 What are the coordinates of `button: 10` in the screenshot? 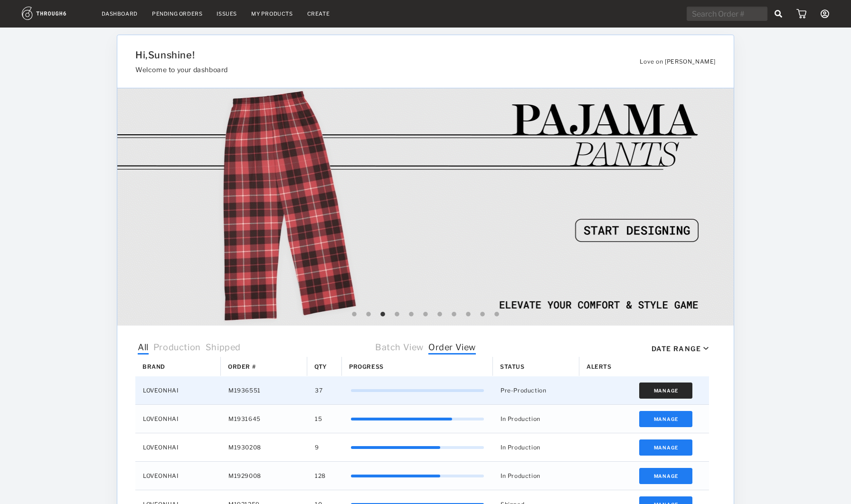 It's located at (482, 315).